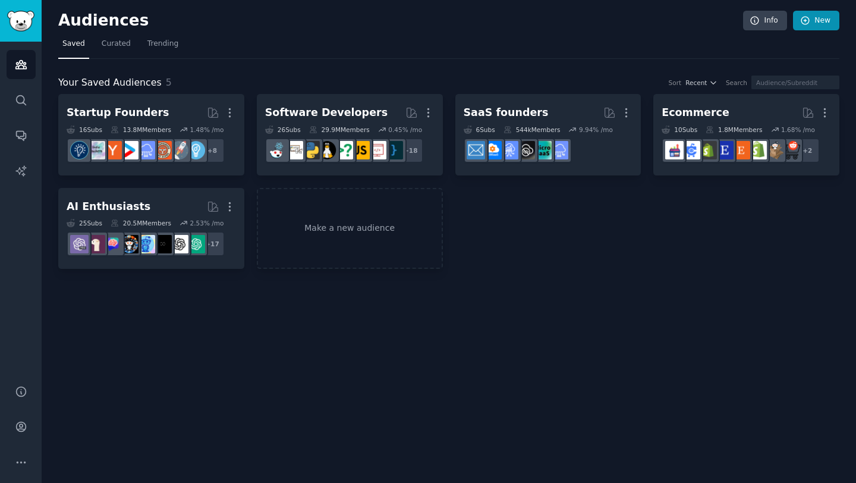 The height and width of the screenshot is (483, 856). What do you see at coordinates (179, 150) in the screenshot?
I see `img: startups` at bounding box center [179, 150].